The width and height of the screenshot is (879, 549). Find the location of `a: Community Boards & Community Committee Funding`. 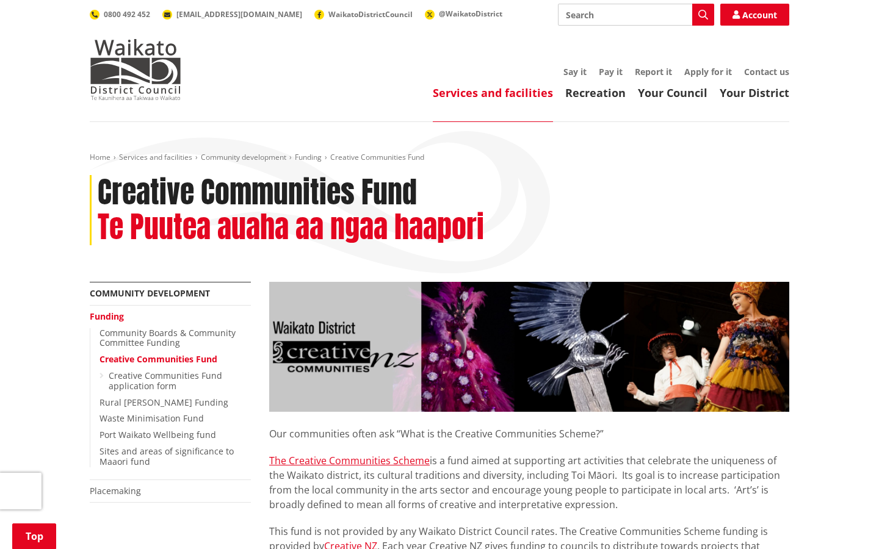

a: Community Boards & Community Committee Funding is located at coordinates (167, 338).